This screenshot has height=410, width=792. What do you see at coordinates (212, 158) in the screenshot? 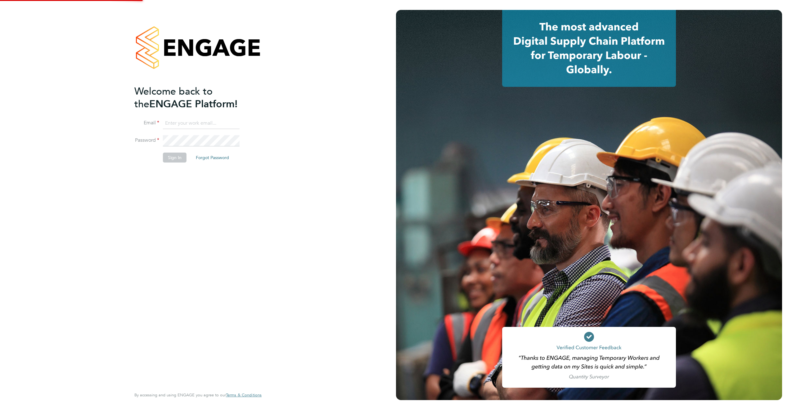
I see `button: Forgot Password` at bounding box center [212, 158].